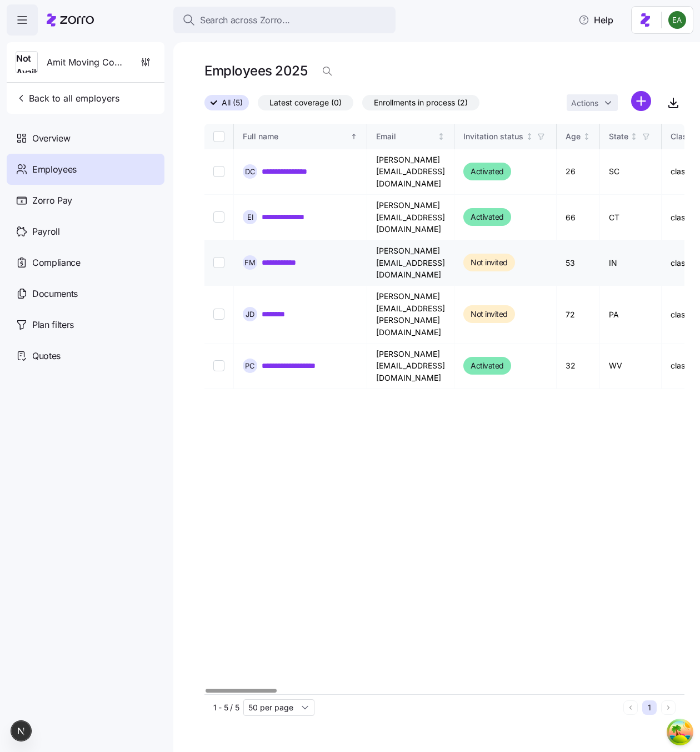  What do you see at coordinates (296, 136) in the screenshot?
I see `div: Full name` at bounding box center [296, 136].